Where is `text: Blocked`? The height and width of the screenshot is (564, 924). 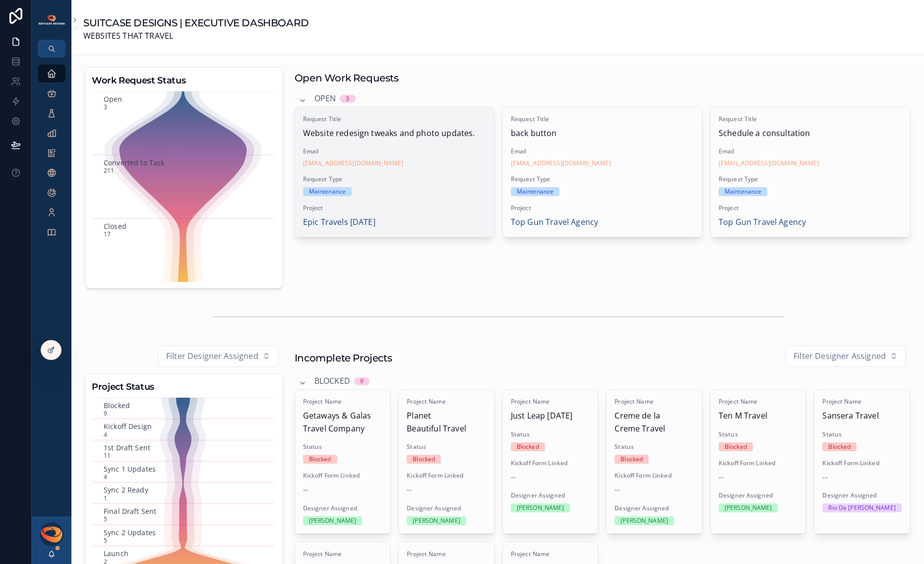 text: Blocked is located at coordinates (117, 405).